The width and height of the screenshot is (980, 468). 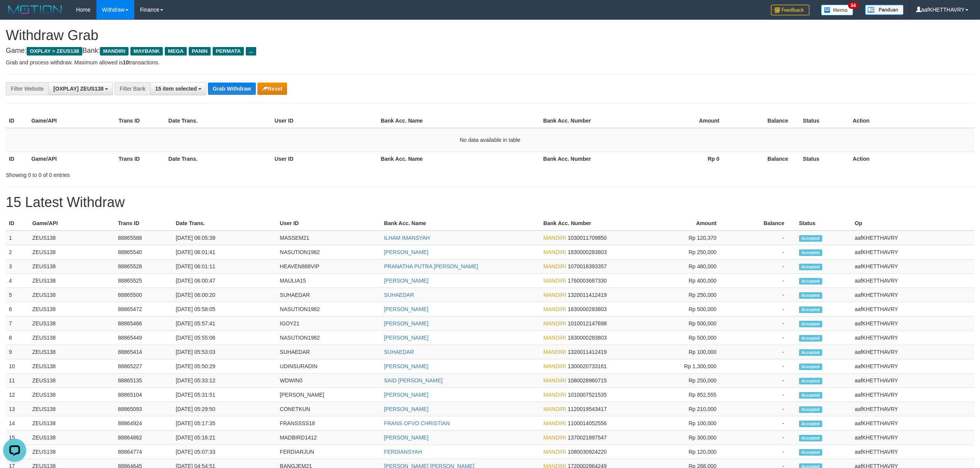 What do you see at coordinates (231, 89) in the screenshot?
I see `button: Grab Withdraw` at bounding box center [231, 89].